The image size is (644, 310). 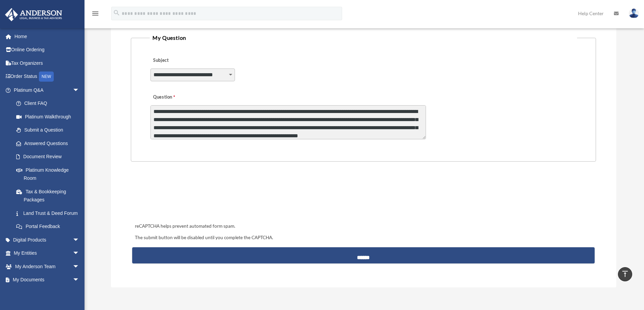 What do you see at coordinates (625, 274) in the screenshot?
I see `a: vertical_align_top` at bounding box center [625, 274].